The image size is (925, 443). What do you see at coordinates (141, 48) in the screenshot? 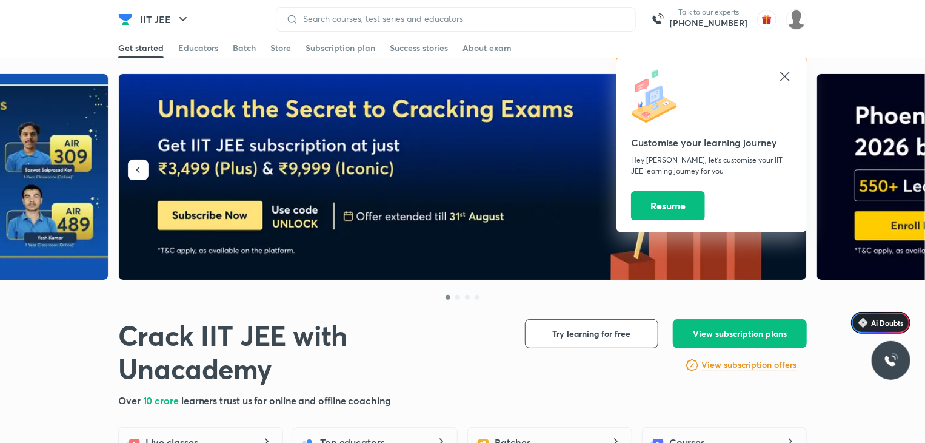
I see `a: Get started` at bounding box center [141, 48].